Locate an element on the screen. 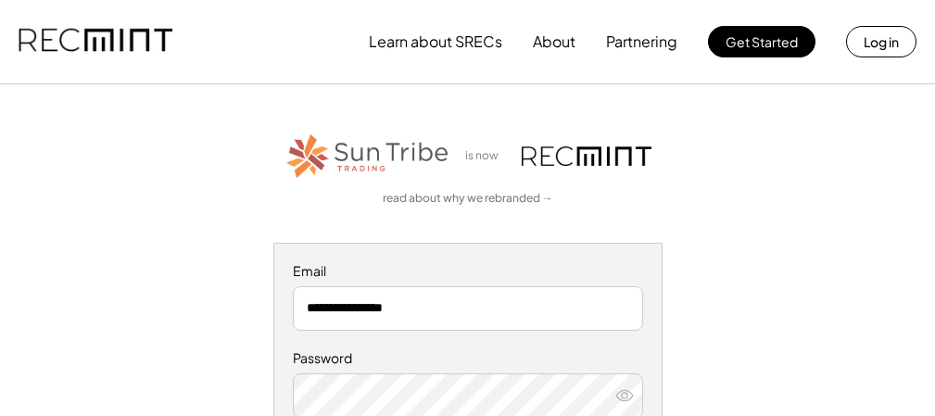  div: Password is located at coordinates (468, 359).